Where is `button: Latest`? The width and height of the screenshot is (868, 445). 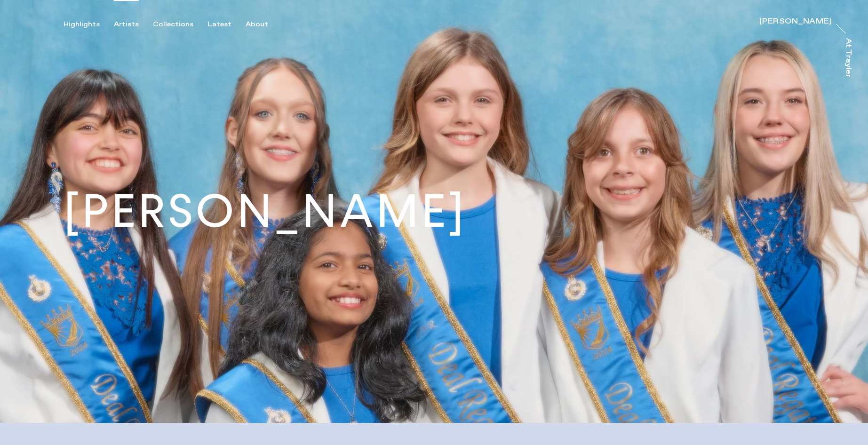 button: Latest is located at coordinates (226, 24).